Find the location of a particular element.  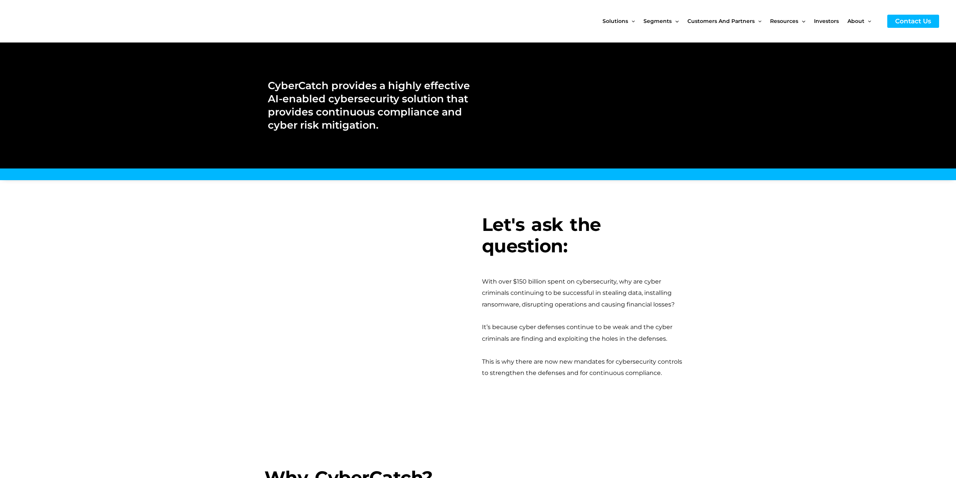

h2: CyberCatch provides a highly effective AI-enabled cybersecurity solution that provides continuous... is located at coordinates (369, 105).